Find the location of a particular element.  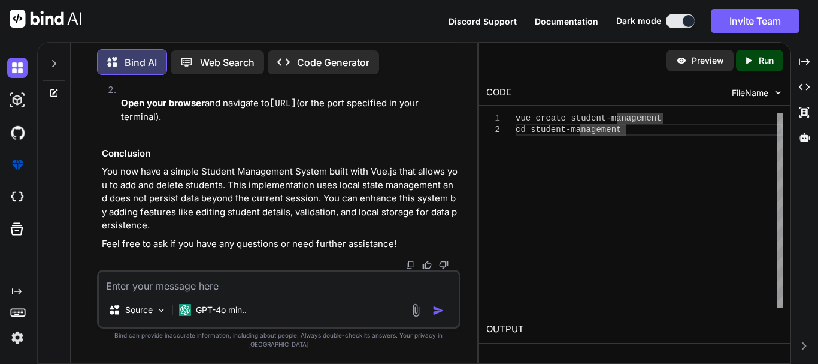

p: Source is located at coordinates (139, 310).